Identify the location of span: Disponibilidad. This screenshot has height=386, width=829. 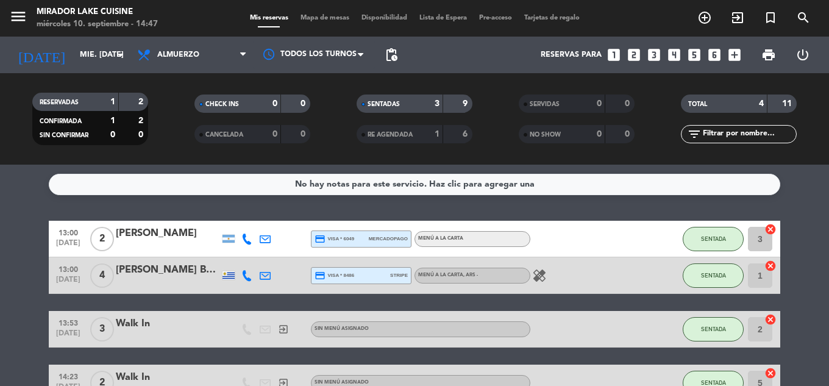
(384, 18).